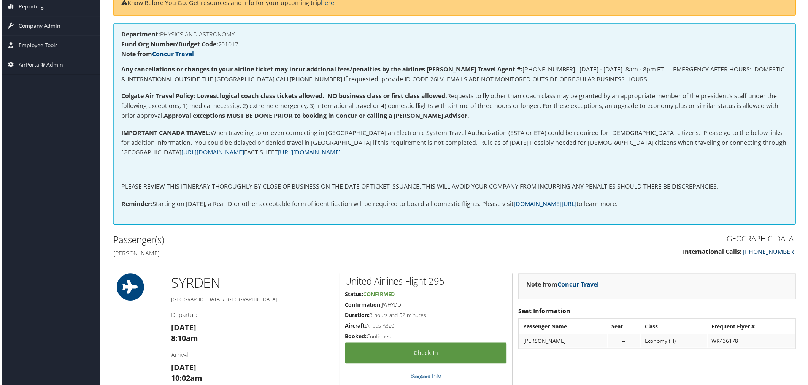 The height and width of the screenshot is (385, 808). I want to click on th: Passenger Name, so click(564, 328).